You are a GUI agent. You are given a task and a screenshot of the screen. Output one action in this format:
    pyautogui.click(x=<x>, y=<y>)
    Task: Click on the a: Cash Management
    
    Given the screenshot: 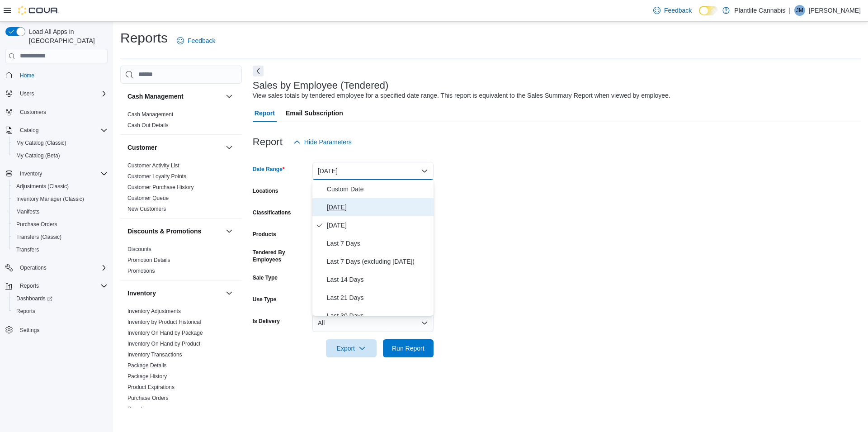 What is the action you would take?
    pyautogui.click(x=150, y=114)
    